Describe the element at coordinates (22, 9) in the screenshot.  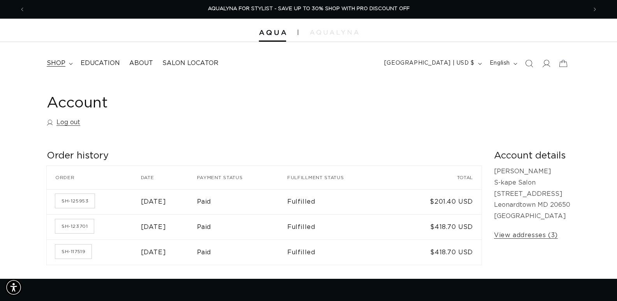
I see `button: Previous announcement` at that location.